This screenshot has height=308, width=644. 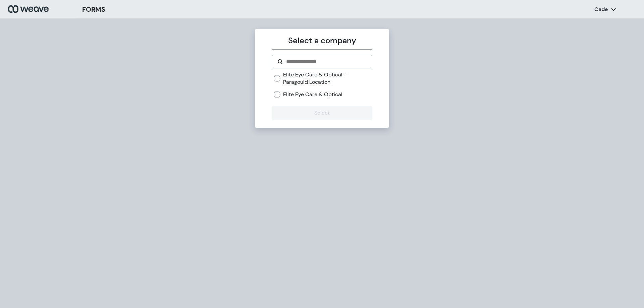 What do you see at coordinates (601, 10) in the screenshot?
I see `p: Cade` at bounding box center [601, 10].